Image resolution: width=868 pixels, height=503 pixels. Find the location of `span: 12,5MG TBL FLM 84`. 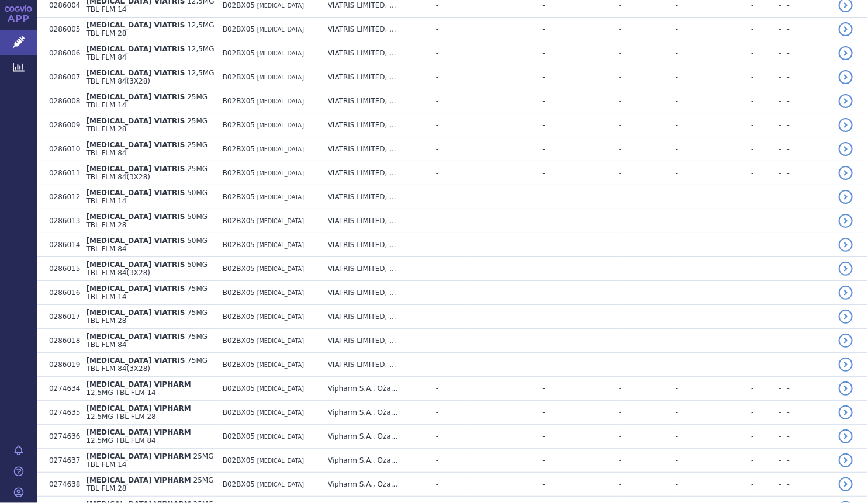

span: 12,5MG TBL FLM 84 is located at coordinates (149, 53).